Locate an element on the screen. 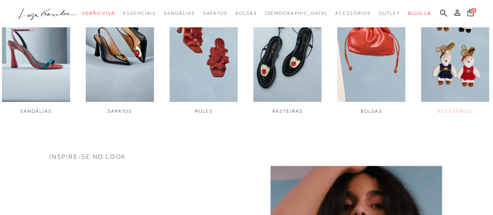  span: ACESSÓRIOS is located at coordinates (455, 111).